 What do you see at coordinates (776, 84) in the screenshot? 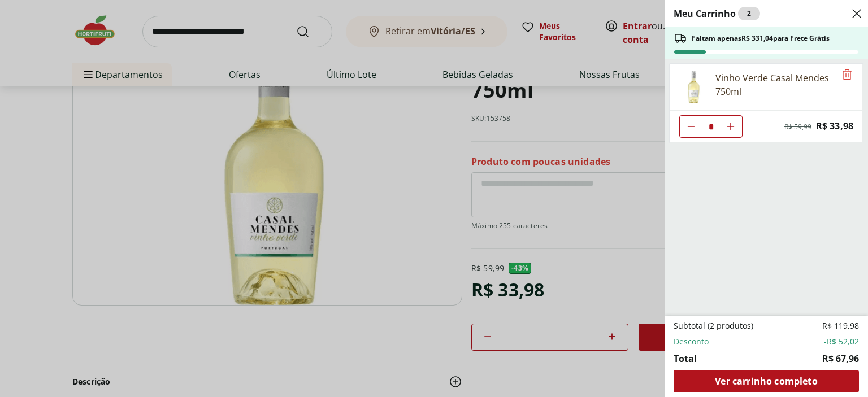
I see `div: Vinho Verde Casal Mendes 750ml` at bounding box center [776, 84].